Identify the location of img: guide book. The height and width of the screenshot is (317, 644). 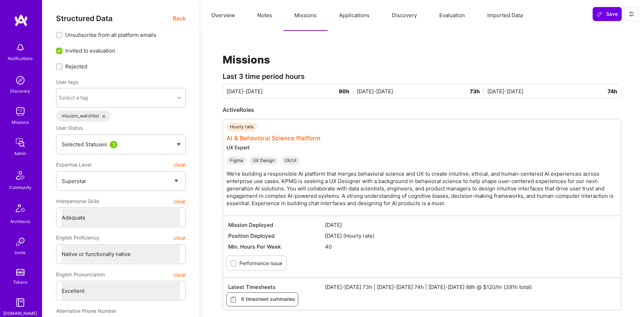
(20, 303).